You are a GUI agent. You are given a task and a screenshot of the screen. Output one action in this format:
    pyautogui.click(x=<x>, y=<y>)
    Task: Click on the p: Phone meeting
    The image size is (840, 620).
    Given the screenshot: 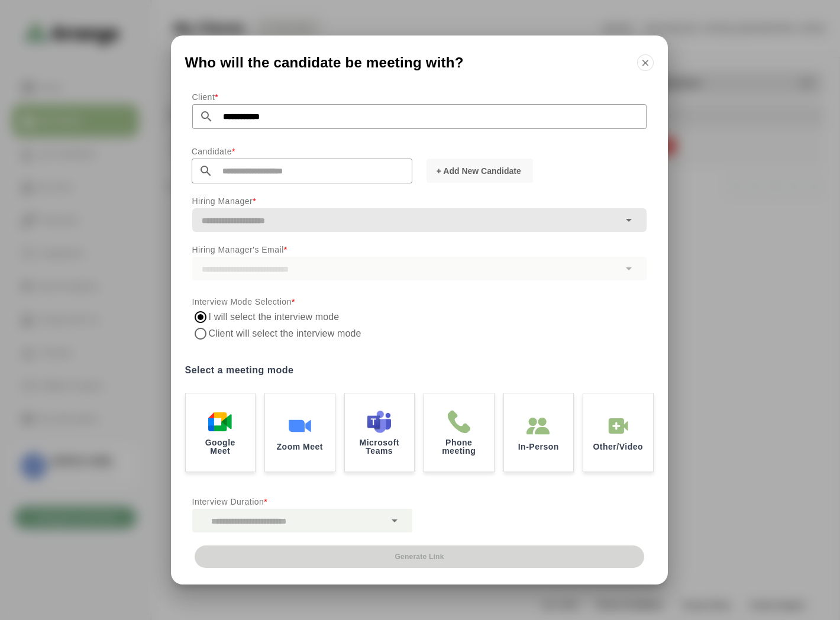 What is the action you would take?
    pyautogui.click(x=459, y=447)
    